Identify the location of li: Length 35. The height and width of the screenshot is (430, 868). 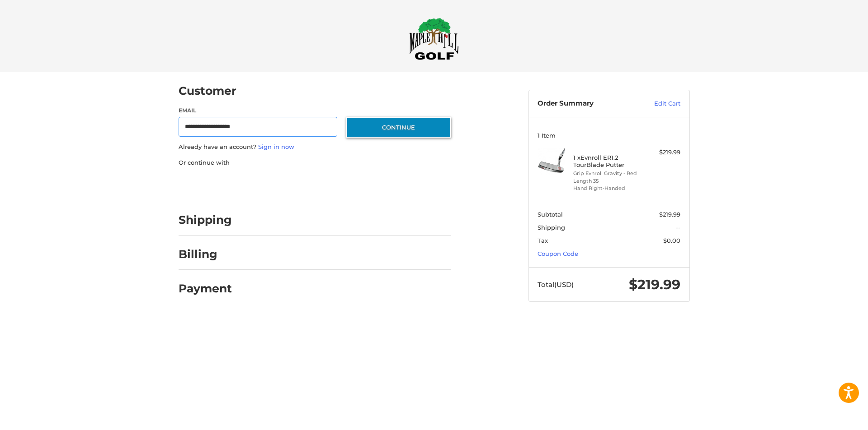
(608, 181).